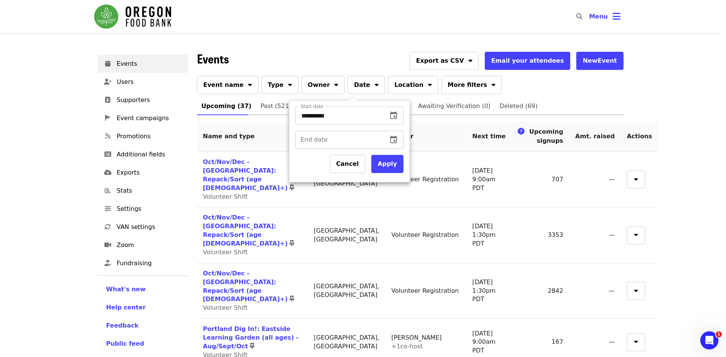  What do you see at coordinates (348, 164) in the screenshot?
I see `button: Cancel` at bounding box center [348, 164].